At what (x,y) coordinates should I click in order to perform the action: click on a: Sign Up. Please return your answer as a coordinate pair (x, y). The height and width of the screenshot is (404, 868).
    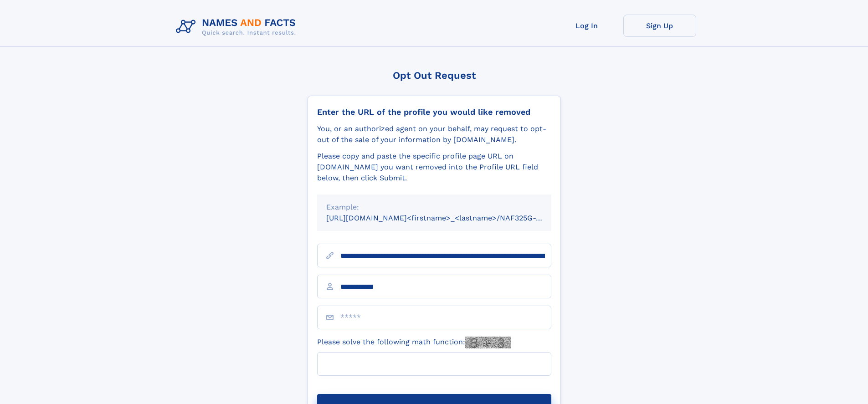
    Looking at the image, I should click on (660, 26).